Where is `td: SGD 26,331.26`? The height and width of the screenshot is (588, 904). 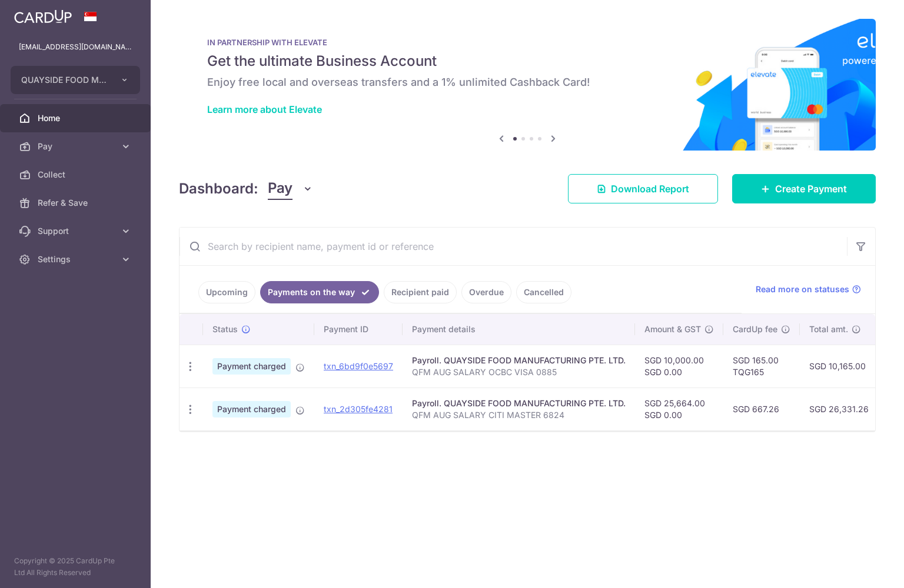
td: SGD 26,331.26 is located at coordinates (839, 409).